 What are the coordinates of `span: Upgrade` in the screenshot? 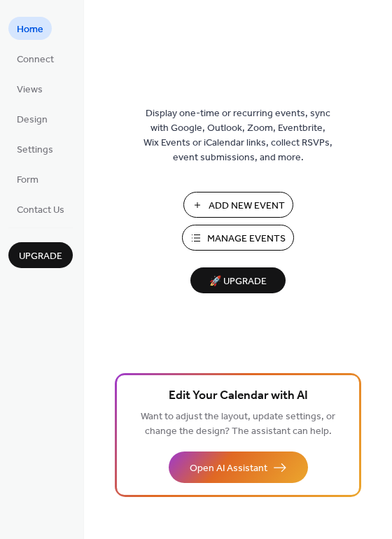 It's located at (41, 256).